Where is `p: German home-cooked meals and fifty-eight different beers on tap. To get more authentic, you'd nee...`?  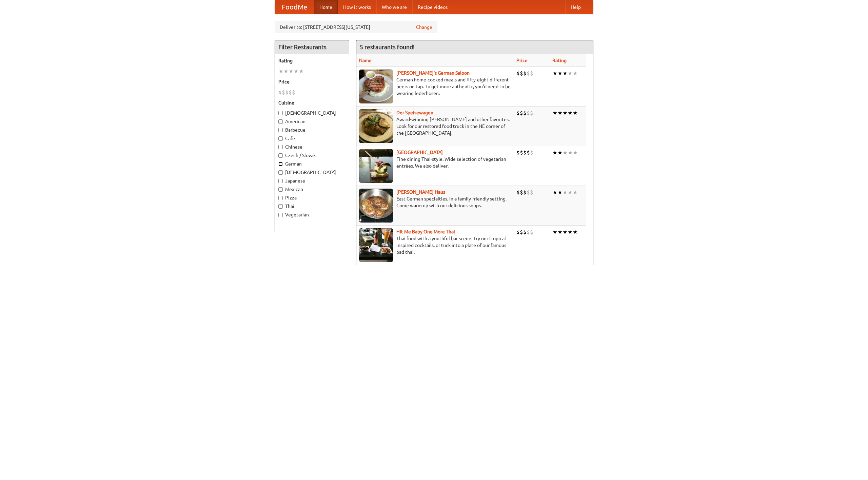 p: German home-cooked meals and fifty-eight different beers on tap. To get more authentic, you'd nee... is located at coordinates (435, 86).